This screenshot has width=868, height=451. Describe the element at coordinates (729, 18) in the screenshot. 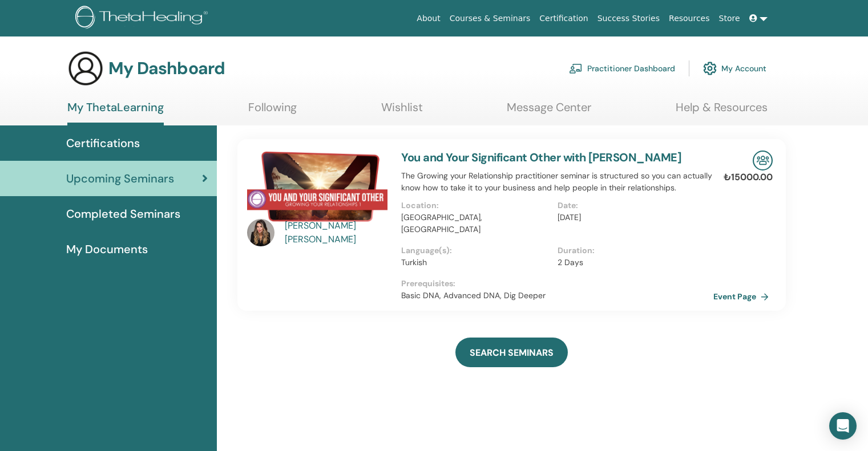

I see `a: Store` at that location.